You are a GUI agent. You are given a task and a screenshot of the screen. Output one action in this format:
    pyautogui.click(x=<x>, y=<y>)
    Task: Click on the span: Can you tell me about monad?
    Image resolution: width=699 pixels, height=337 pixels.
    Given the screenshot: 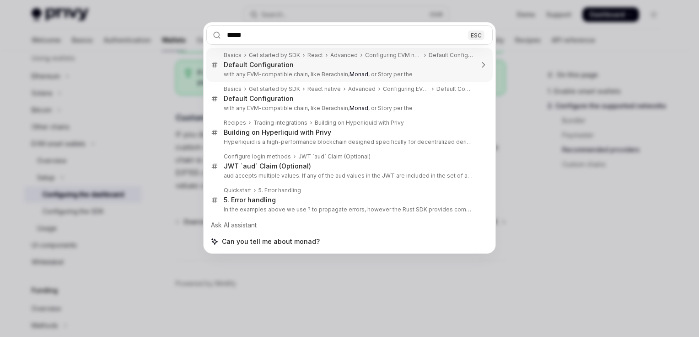 What is the action you would take?
    pyautogui.click(x=271, y=242)
    